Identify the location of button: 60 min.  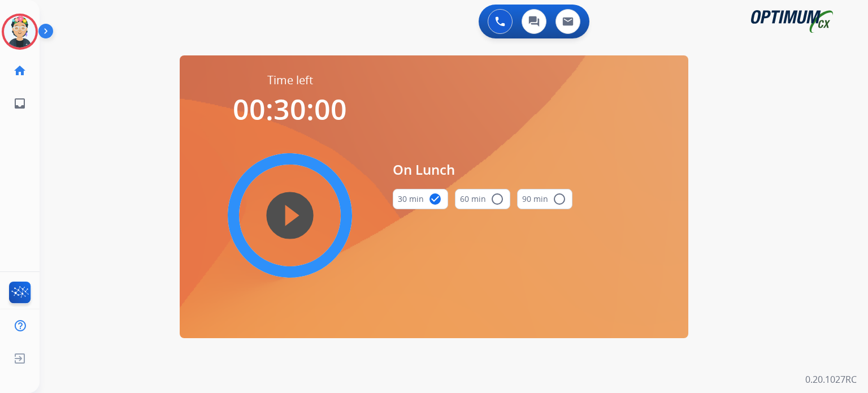
(482, 199).